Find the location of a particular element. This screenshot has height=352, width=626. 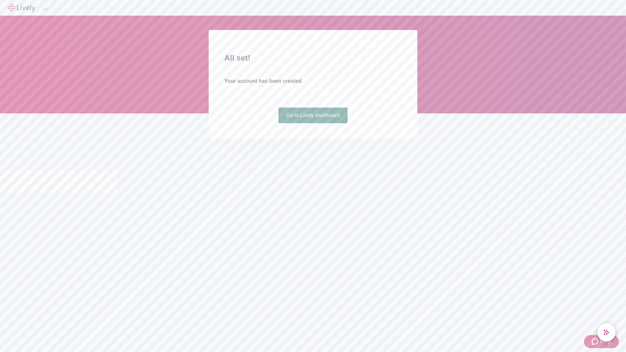

h2: All set! is located at coordinates (313, 58).